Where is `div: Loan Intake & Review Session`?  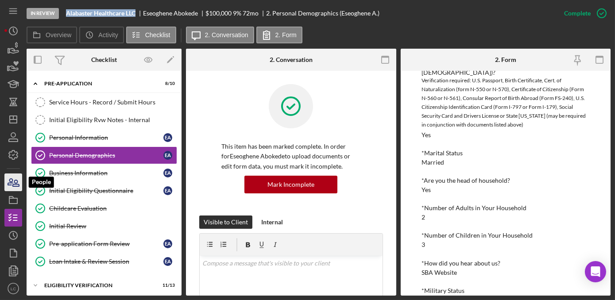 div: Loan Intake & Review Session is located at coordinates (106, 262).